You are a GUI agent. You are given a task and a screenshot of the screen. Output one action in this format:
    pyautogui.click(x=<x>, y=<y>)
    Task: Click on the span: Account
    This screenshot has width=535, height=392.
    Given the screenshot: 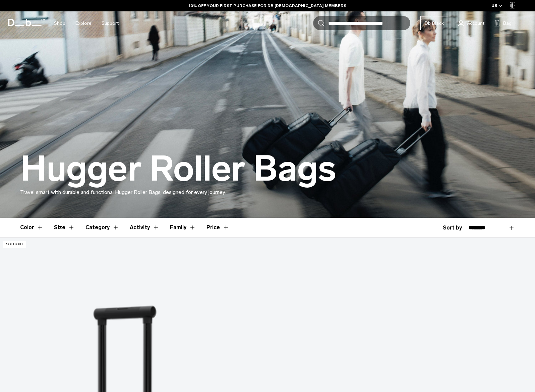 What is the action you would take?
    pyautogui.click(x=476, y=23)
    